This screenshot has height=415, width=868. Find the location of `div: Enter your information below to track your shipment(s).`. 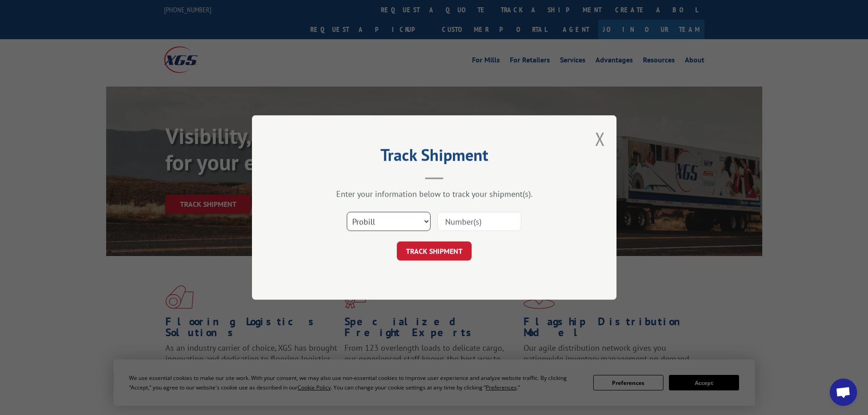

div: Enter your information below to track your shipment(s). is located at coordinates (434, 194).